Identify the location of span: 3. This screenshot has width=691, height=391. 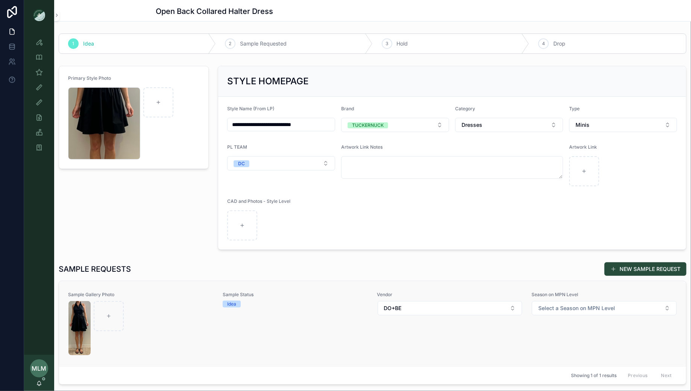
(387, 44).